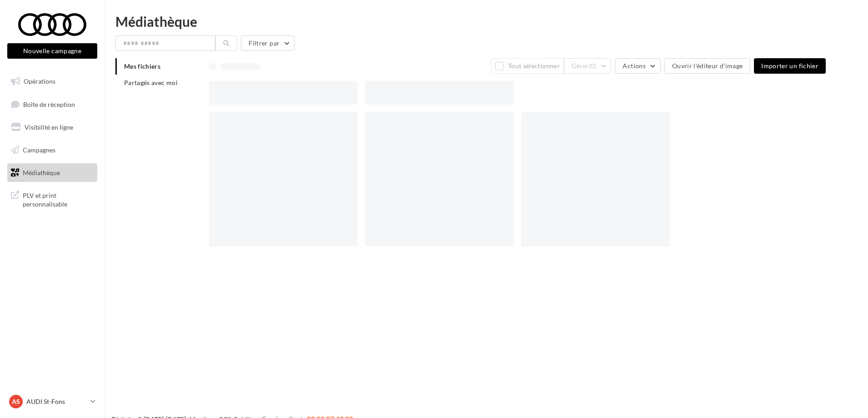 This screenshot has width=868, height=418. I want to click on button: Tout sélectionner, so click(527, 66).